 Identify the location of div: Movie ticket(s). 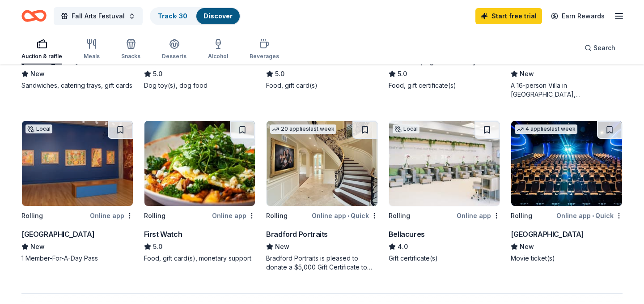
(567, 258).